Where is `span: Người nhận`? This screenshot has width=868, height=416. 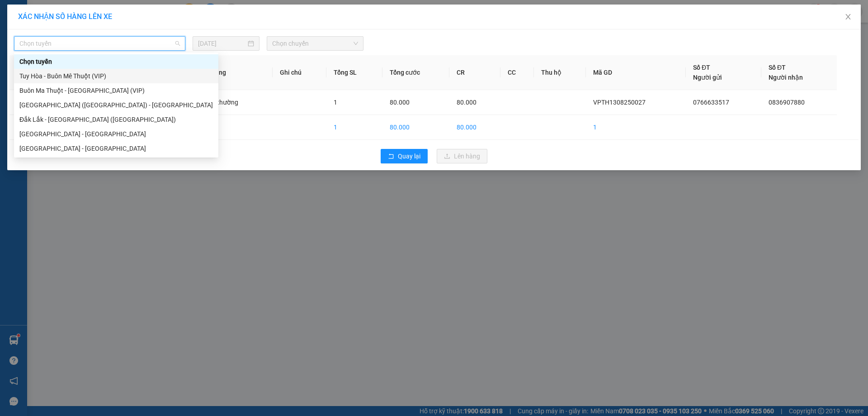 span: Người nhận is located at coordinates (786, 78).